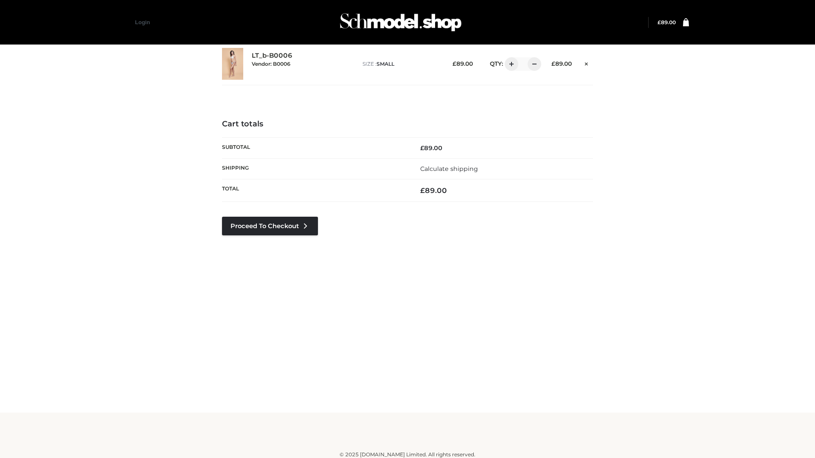  Describe the element at coordinates (449, 169) in the screenshot. I see `a: Calculate shipping` at that location.